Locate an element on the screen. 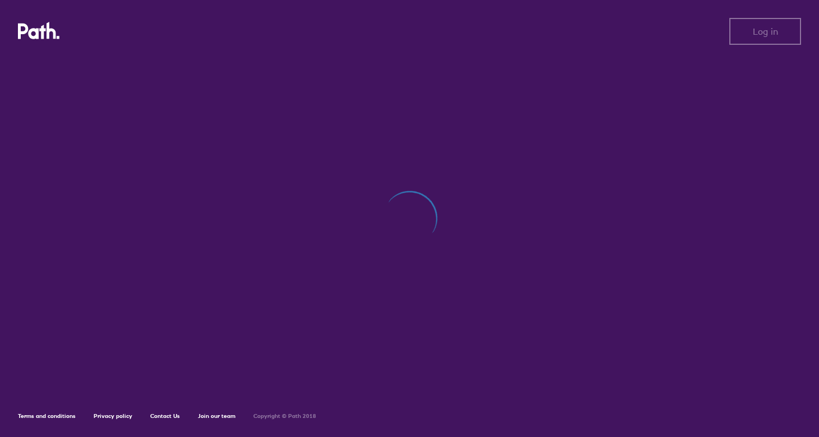 The height and width of the screenshot is (437, 819). a: Contact Us is located at coordinates (165, 416).